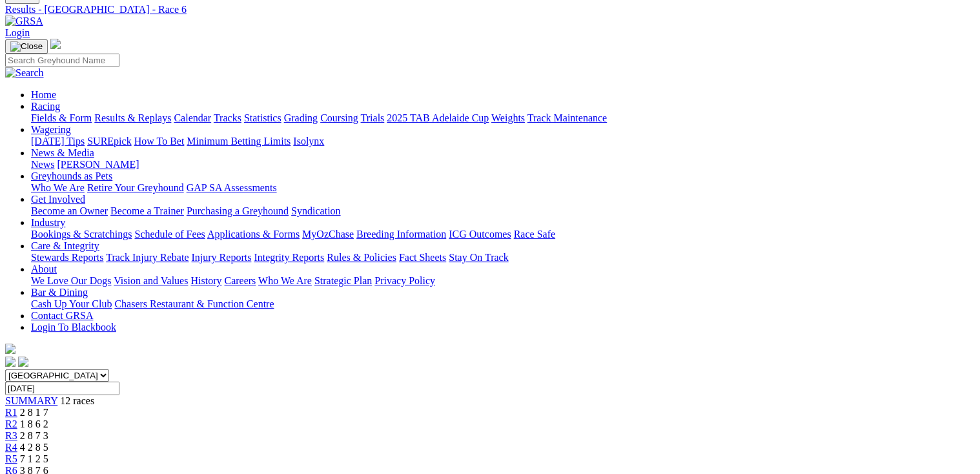  Describe the element at coordinates (263, 117) in the screenshot. I see `a: Statistics` at that location.